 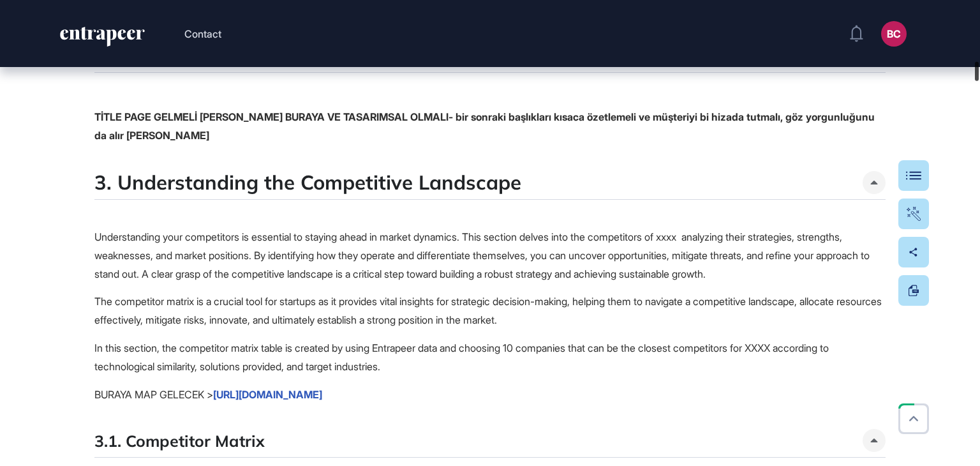 I want to click on button: BC, so click(x=894, y=34).